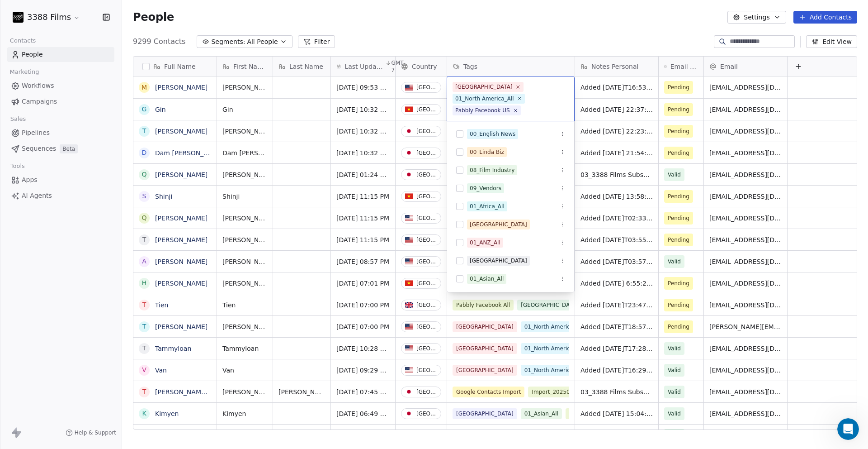 The image size is (868, 449). I want to click on div: 08_Film Industry, so click(492, 171).